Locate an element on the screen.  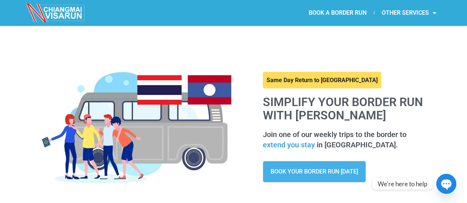
nav: Menu is located at coordinates (338, 13).